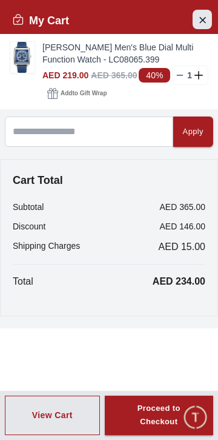 The width and height of the screenshot is (218, 440). What do you see at coordinates (159, 416) in the screenshot?
I see `button: Proceed to Checkout` at bounding box center [159, 416].